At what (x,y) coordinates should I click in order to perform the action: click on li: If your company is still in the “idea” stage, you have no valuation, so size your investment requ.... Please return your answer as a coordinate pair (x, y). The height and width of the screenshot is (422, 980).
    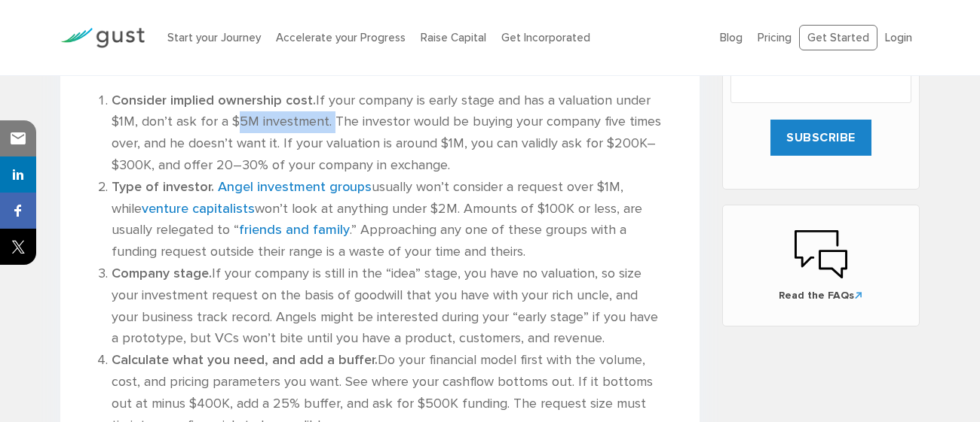
    Looking at the image, I should click on (387, 306).